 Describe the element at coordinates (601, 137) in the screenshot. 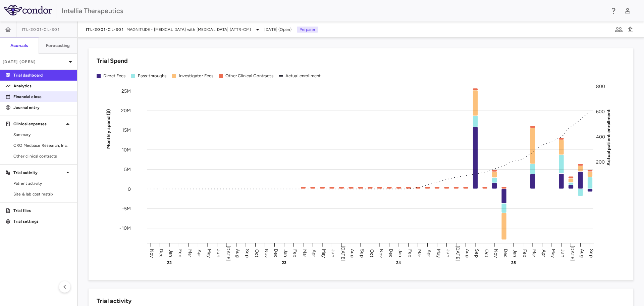

I see `tspan: 400` at that location.